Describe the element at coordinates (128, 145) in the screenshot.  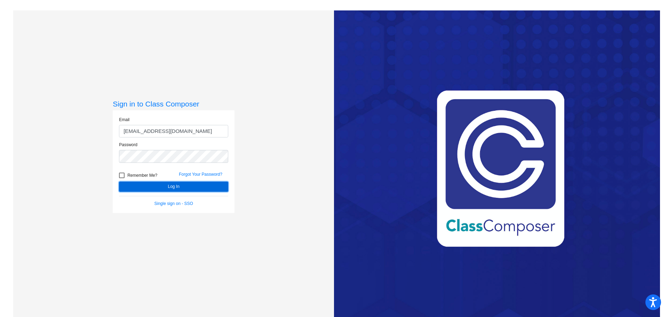
I see `label: Password` at that location.